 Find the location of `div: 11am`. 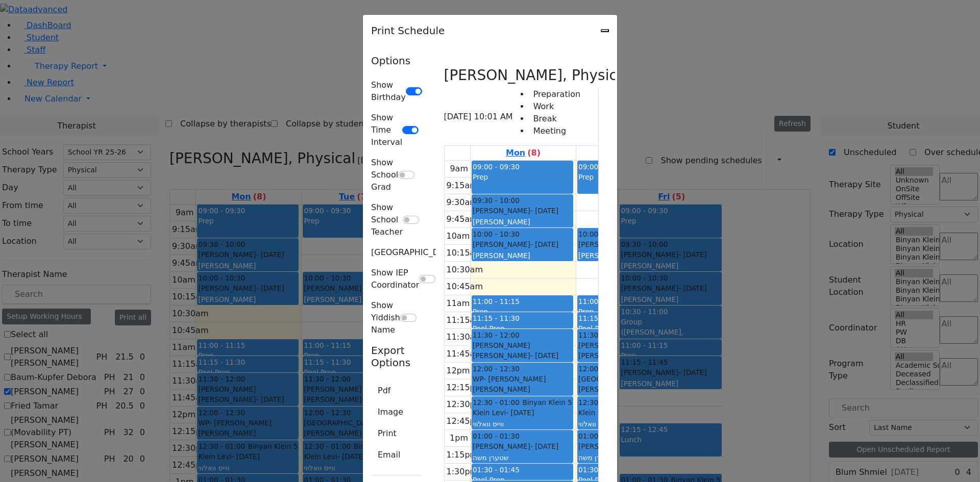

div: 11am is located at coordinates (458, 303).